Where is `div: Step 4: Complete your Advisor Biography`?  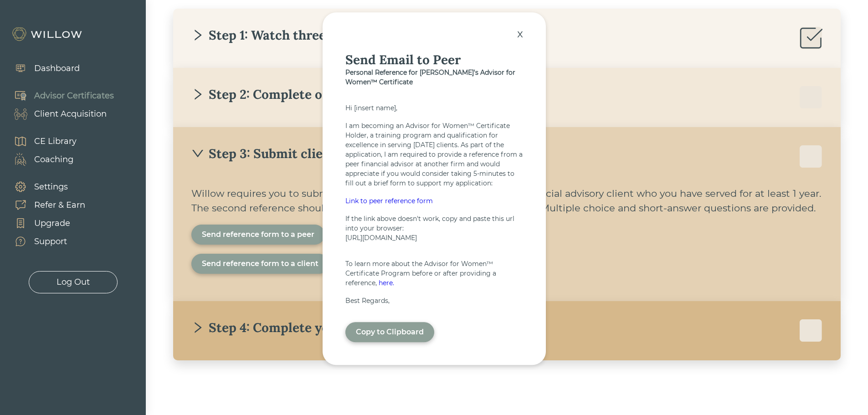 div: Step 4: Complete your Advisor Biography is located at coordinates (325, 328).